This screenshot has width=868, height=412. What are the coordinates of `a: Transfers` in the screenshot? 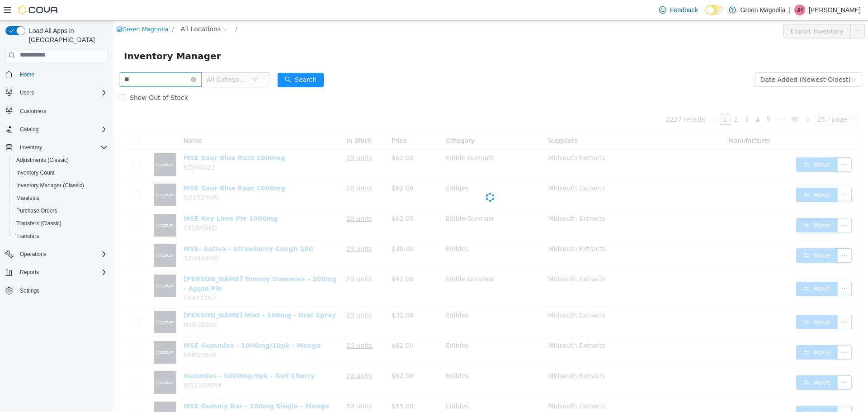 It's located at (28, 236).